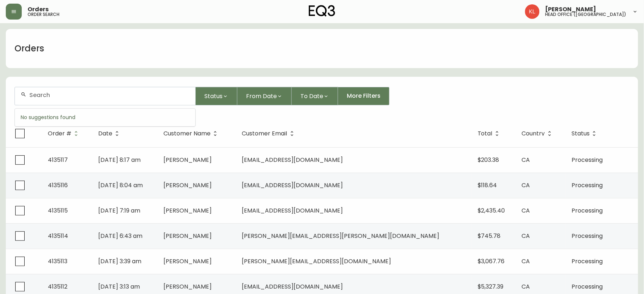 This screenshot has height=294, width=644. What do you see at coordinates (491, 211) in the screenshot?
I see `span: $2,435.40` at bounding box center [491, 211].